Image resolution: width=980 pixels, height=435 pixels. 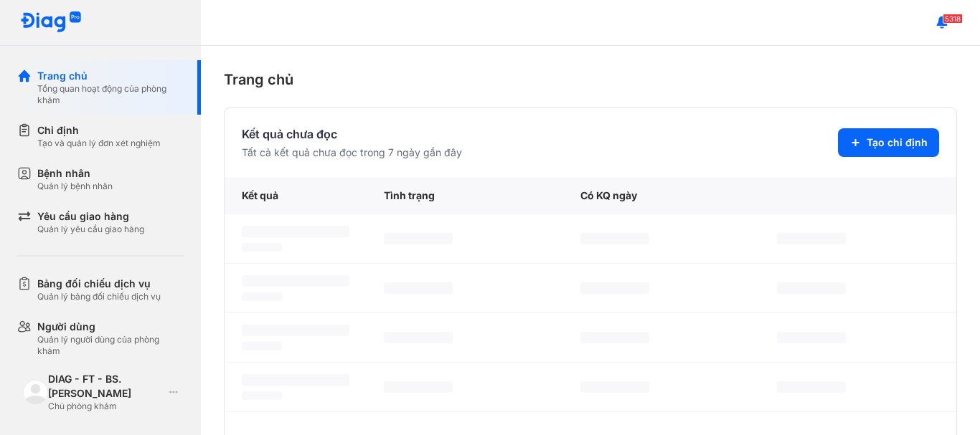 I want to click on div: Bảng đối chiếu dịch vụ, so click(x=99, y=284).